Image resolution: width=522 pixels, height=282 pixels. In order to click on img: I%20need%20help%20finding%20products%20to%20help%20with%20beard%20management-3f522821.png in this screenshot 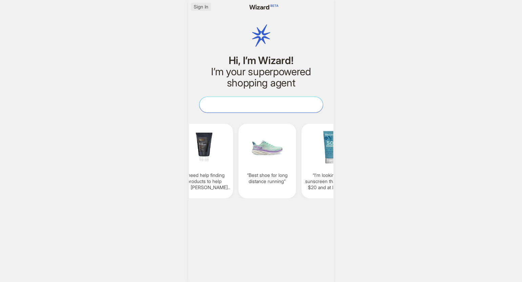, I will do `click(204, 147)`.